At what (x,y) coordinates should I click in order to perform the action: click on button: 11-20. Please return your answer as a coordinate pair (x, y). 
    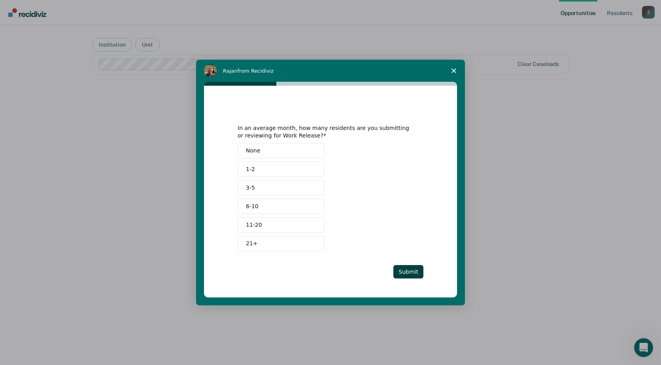
    Looking at the image, I should click on (281, 225).